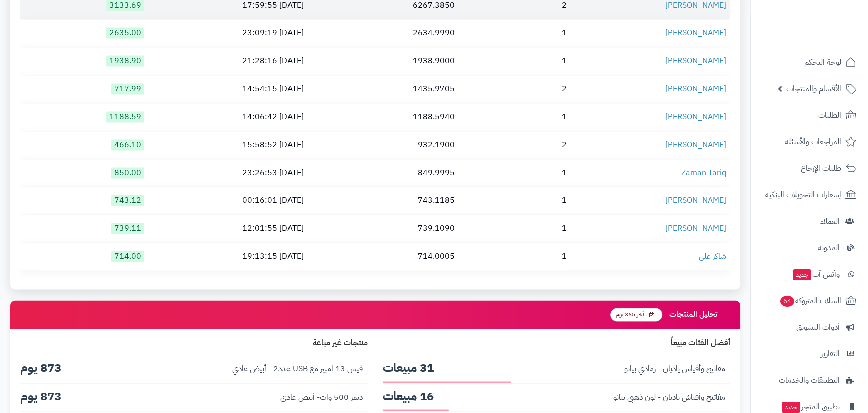  What do you see at coordinates (830, 222) in the screenshot?
I see `span: العملاء` at bounding box center [830, 222].